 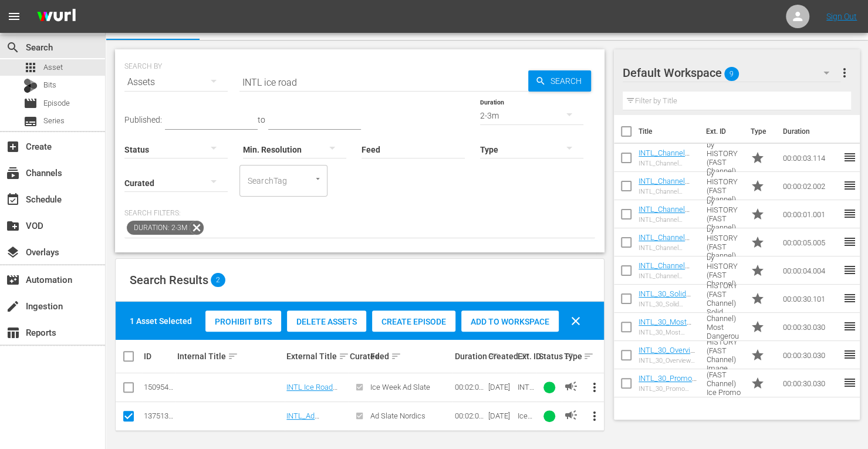 I want to click on th: Type, so click(x=759, y=131).